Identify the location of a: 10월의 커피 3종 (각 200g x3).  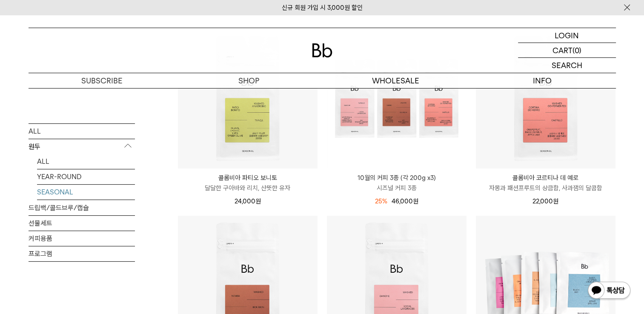
(396, 99).